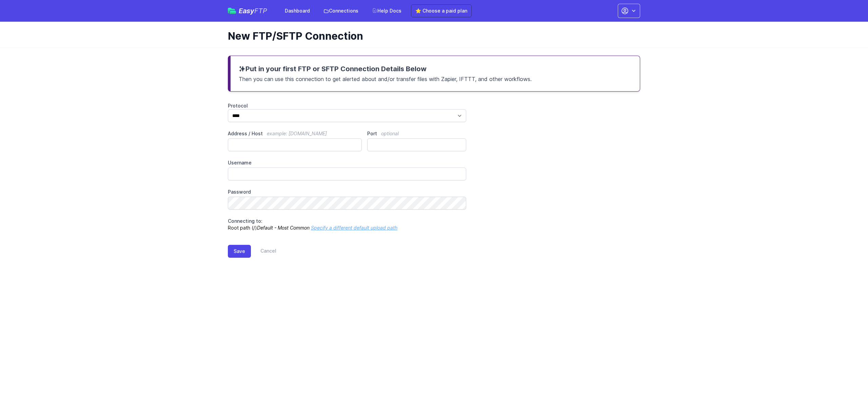 This screenshot has width=868, height=411. What do you see at coordinates (246, 220) in the screenshot?
I see `span: Connecting to:` at bounding box center [246, 220].